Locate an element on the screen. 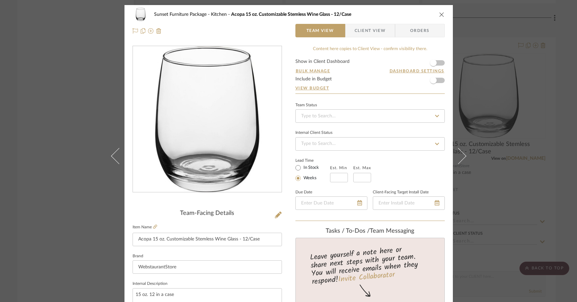 Image resolution: width=577 pixels, height=302 pixels. button: close is located at coordinates (442, 14).